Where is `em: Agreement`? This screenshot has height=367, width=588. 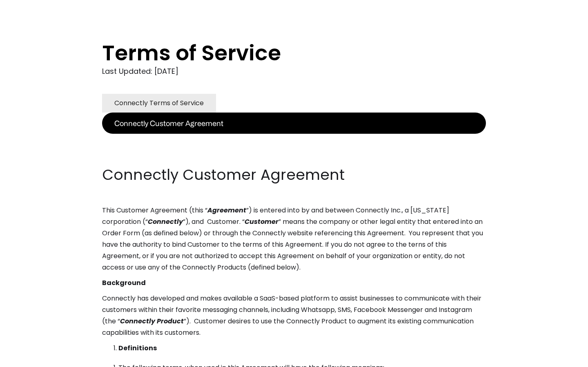 em: Agreement is located at coordinates (227, 210).